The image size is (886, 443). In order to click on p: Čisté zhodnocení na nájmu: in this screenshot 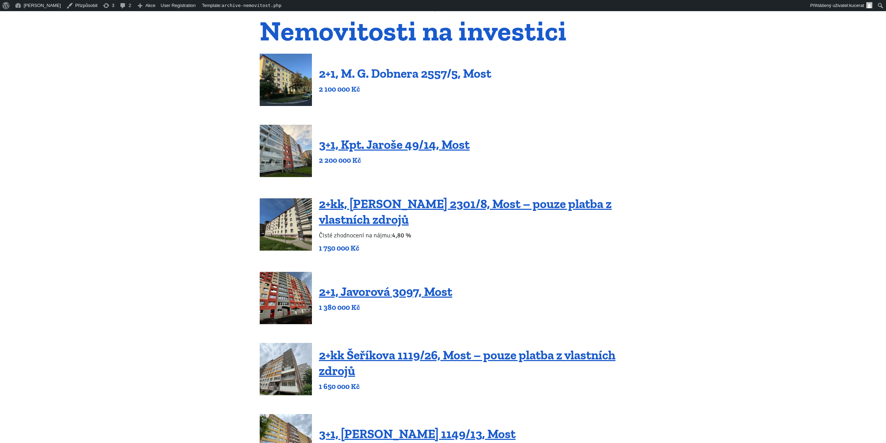, I will do `click(473, 235)`.